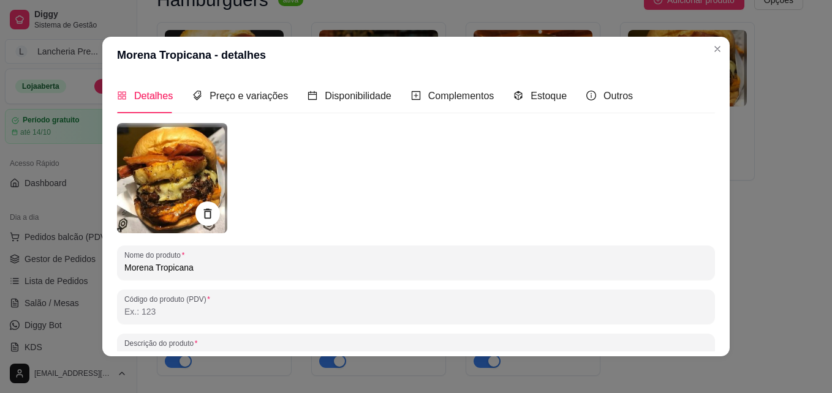 This screenshot has height=393, width=832. What do you see at coordinates (313, 96) in the screenshot?
I see `span: calendar` at bounding box center [313, 96].